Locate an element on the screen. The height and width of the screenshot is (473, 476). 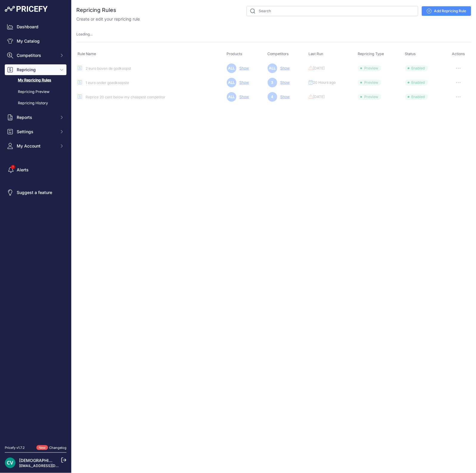
span: 4 is located at coordinates (272, 97).